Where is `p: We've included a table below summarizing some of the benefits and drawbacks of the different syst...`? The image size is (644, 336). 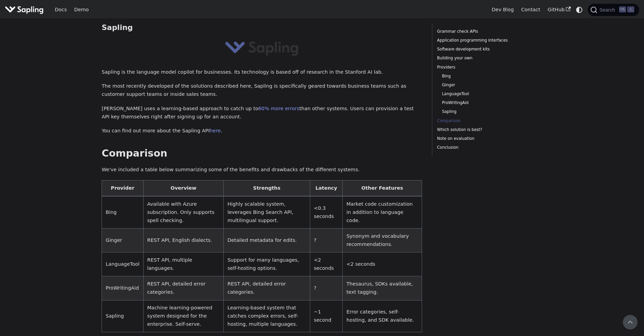
p: We've included a table below summarizing some of the benefits and drawbacks of the different syst... is located at coordinates (262, 169).